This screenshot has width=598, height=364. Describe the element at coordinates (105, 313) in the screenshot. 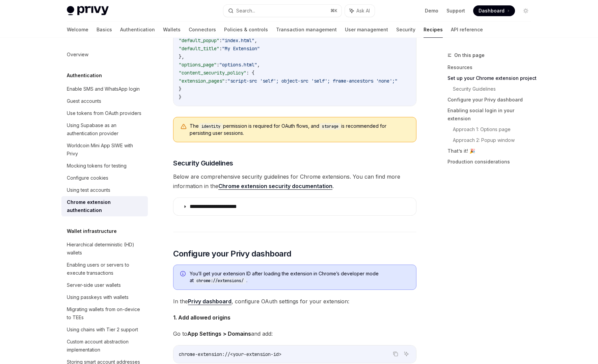

I see `a: Migrating wallets from on-device to TEEs` at that location.